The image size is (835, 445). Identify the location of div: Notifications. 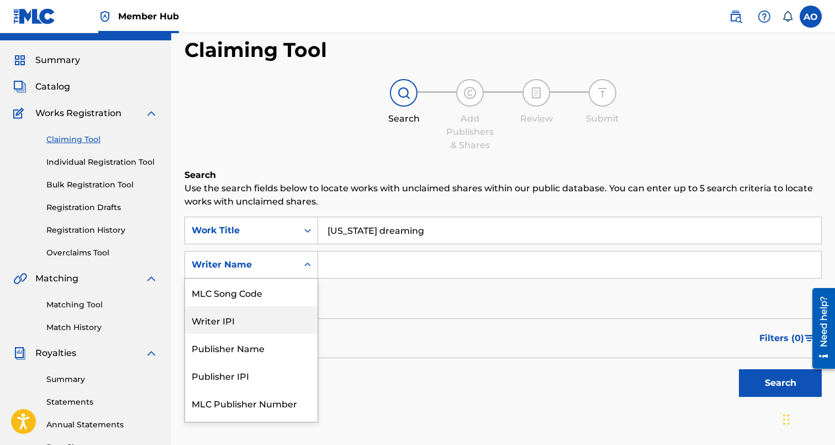
(788, 17).